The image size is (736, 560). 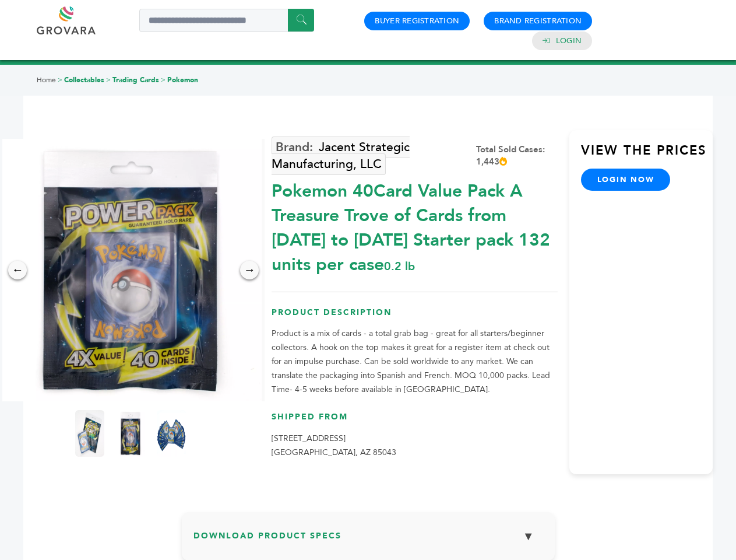 I want to click on h3: Product Description, so click(x=415, y=316).